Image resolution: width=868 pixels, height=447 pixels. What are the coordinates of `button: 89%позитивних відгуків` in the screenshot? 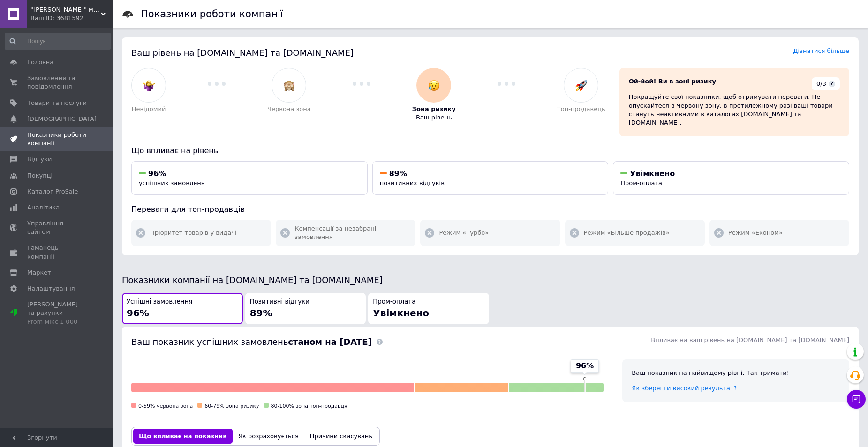 It's located at (491, 178).